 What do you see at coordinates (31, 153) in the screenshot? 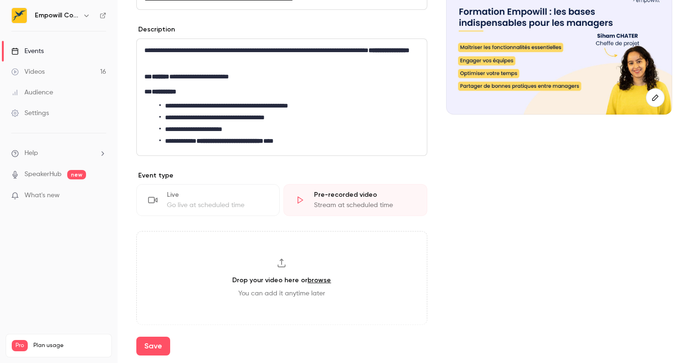
I see `span: Help` at bounding box center [31, 153].